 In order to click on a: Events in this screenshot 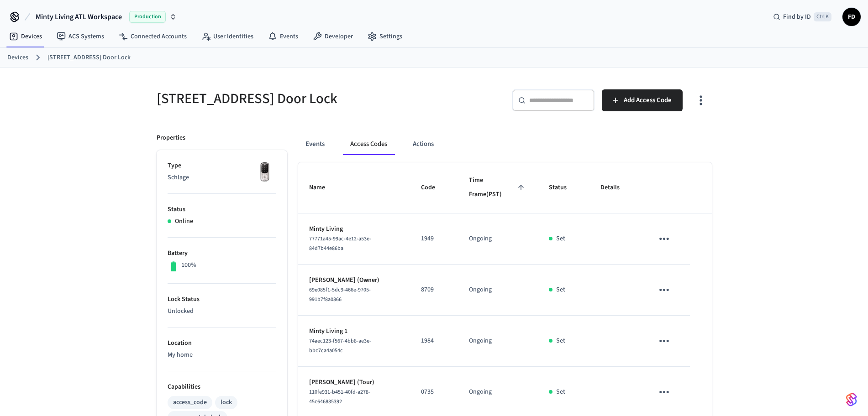, I will do `click(283, 36)`.